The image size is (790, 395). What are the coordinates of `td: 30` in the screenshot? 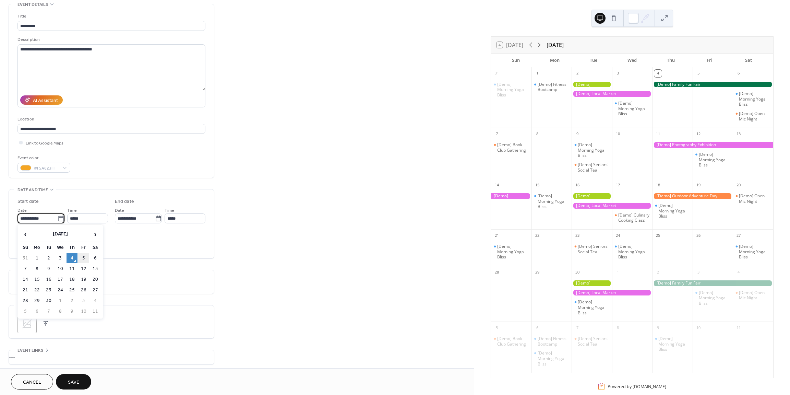 It's located at (49, 300).